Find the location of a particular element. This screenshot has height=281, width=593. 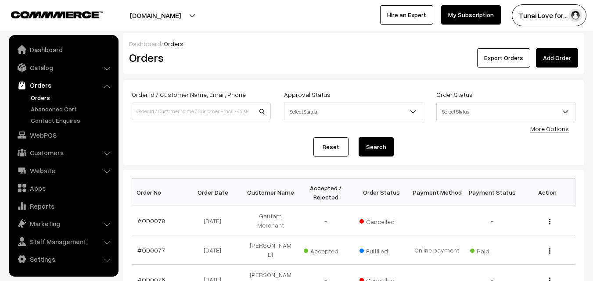

span: Accepted is located at coordinates (326, 250).